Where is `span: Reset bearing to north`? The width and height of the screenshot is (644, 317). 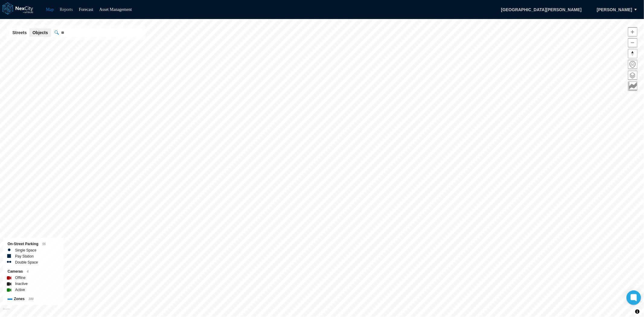
span: Reset bearing to north is located at coordinates (632, 54).